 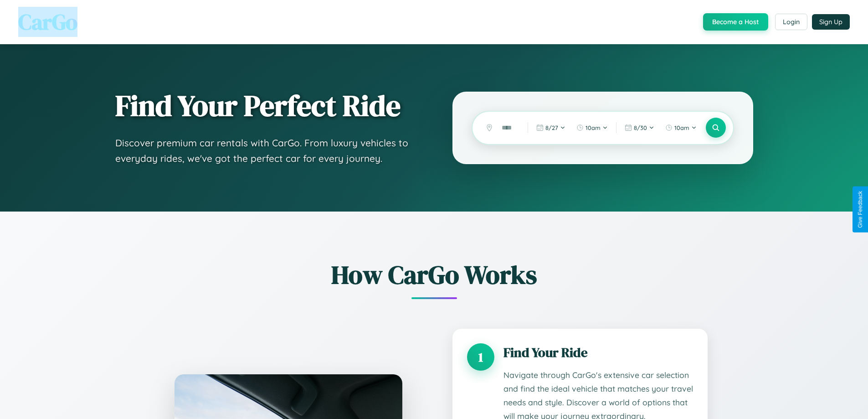 I want to click on button: Become a Host, so click(x=735, y=22).